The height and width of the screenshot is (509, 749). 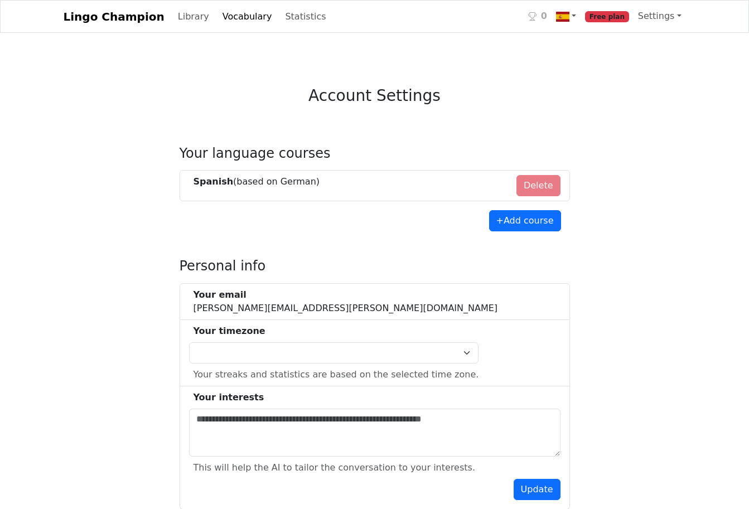 What do you see at coordinates (193, 17) in the screenshot?
I see `a: Library` at bounding box center [193, 17].